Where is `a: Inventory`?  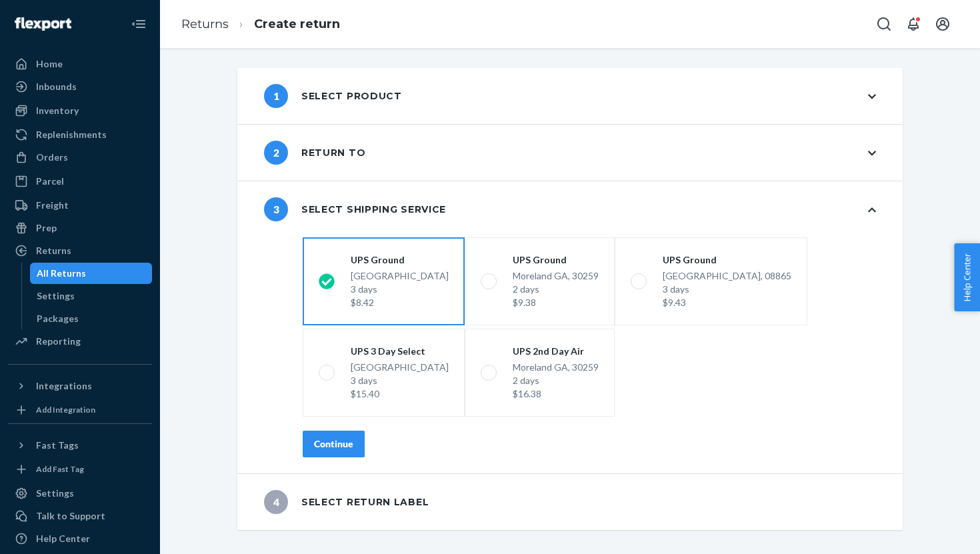 a: Inventory is located at coordinates (80, 111).